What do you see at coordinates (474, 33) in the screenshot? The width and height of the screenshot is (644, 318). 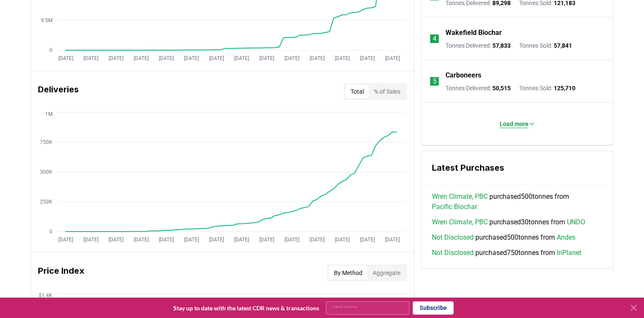 I see `p: Wakefield Biochar` at bounding box center [474, 33].